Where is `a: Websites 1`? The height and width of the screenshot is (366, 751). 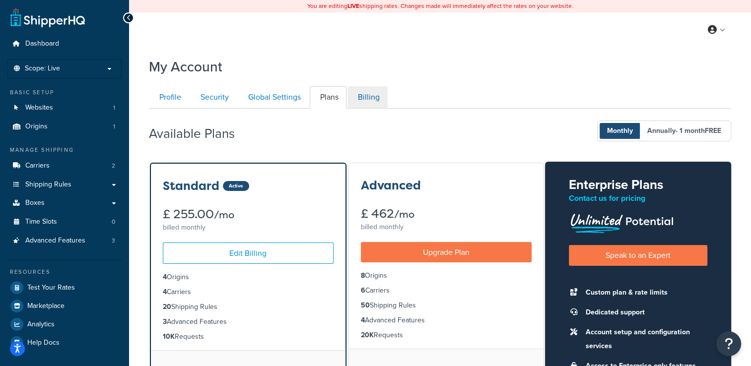
a: Websites 1 is located at coordinates (65, 108).